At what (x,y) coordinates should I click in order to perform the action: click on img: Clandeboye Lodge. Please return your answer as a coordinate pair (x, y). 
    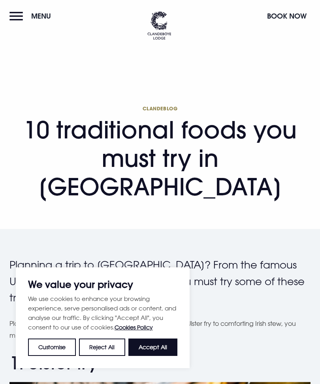
    Looking at the image, I should click on (159, 25).